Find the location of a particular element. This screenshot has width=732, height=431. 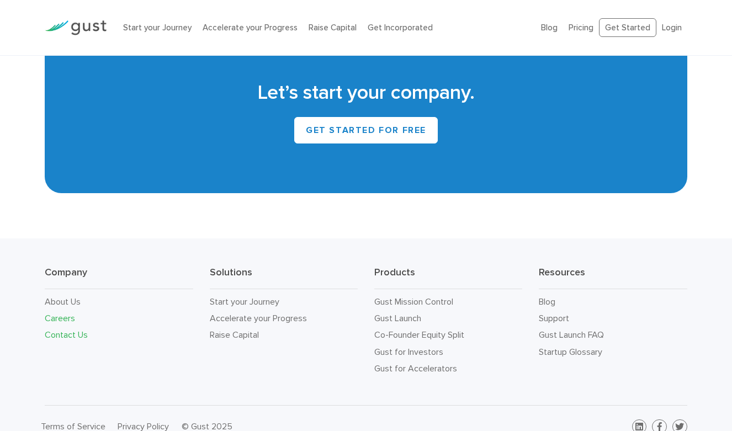

a: Pricing is located at coordinates (581, 28).